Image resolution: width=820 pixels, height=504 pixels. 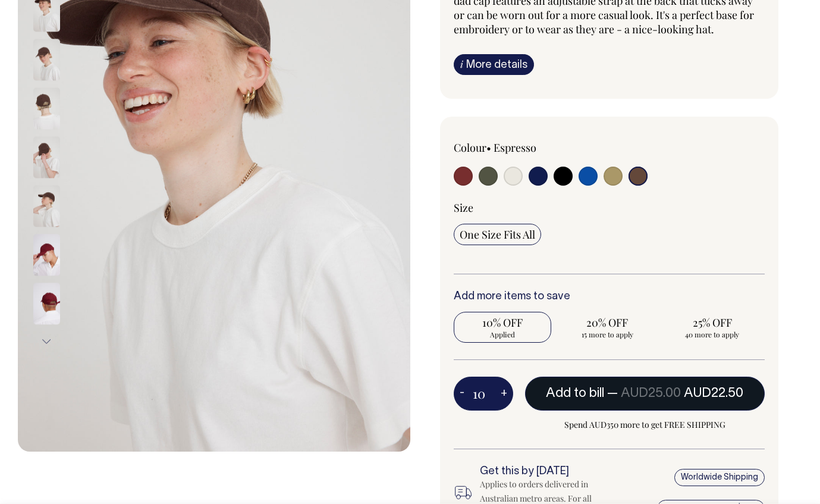 What do you see at coordinates (503, 327) in the screenshot?
I see `input: 10% OFF Applied` at bounding box center [503, 327].